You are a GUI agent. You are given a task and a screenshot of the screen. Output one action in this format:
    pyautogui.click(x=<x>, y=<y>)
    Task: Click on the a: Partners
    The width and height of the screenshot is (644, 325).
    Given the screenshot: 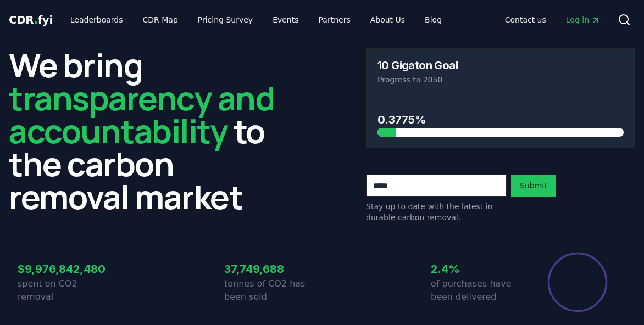 What is the action you would take?
    pyautogui.click(x=335, y=20)
    